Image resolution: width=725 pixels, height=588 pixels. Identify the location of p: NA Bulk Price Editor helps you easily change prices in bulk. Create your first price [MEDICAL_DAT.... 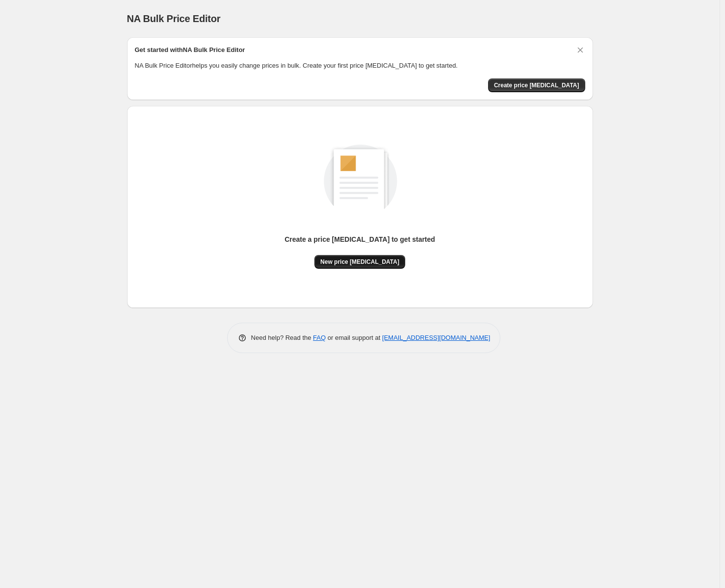
(360, 66).